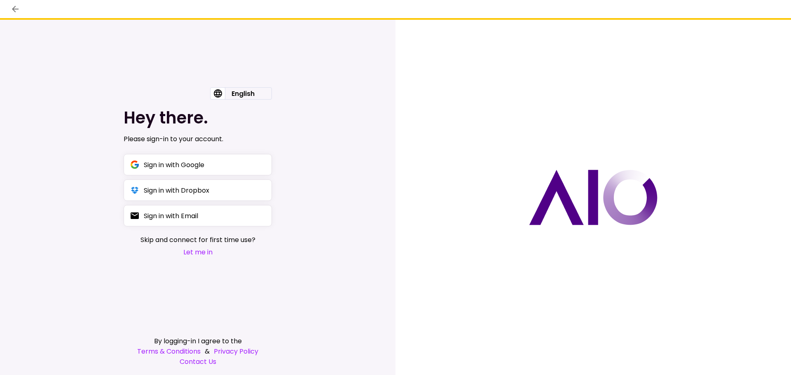 The height and width of the screenshot is (375, 791). Describe the element at coordinates (236, 351) in the screenshot. I see `a: Privacy Policy` at that location.